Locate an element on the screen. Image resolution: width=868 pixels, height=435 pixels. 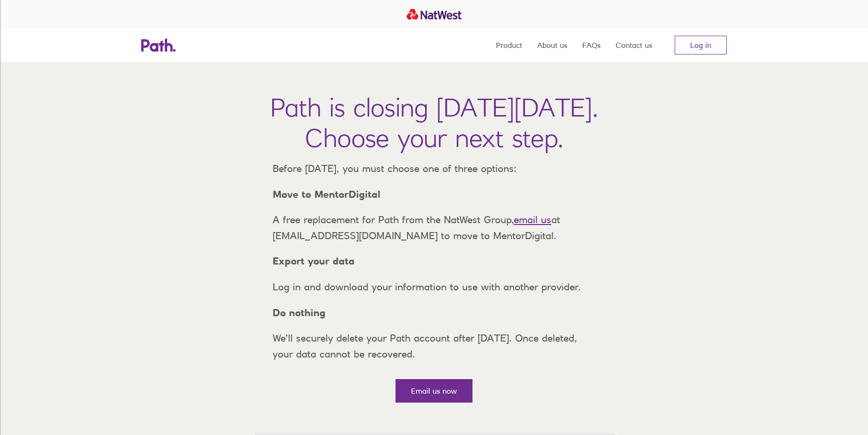
a: FAQs is located at coordinates (591, 45).